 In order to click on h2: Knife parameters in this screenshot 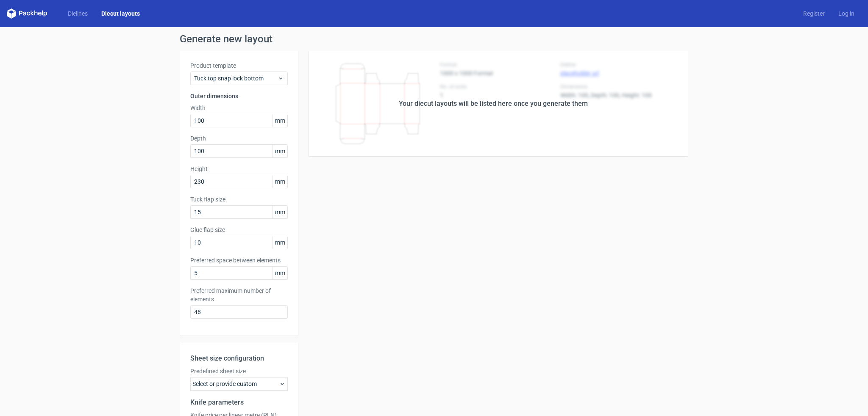, I will do `click(239, 403)`.